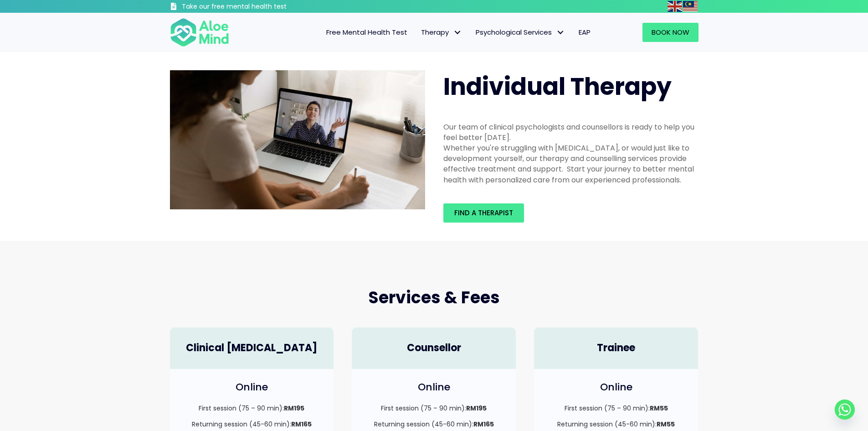 This screenshot has width=868, height=431. What do you see at coordinates (434, 297) in the screenshot?
I see `span: Services & Fees` at bounding box center [434, 297].